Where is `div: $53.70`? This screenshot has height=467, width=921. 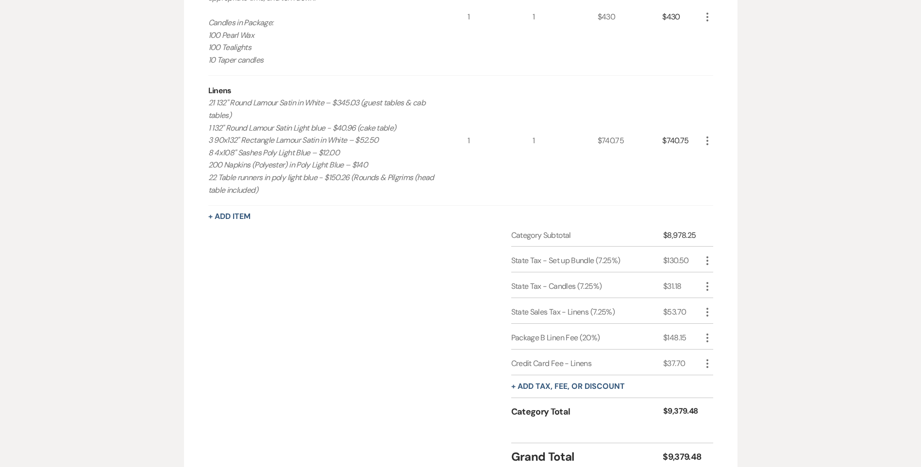
div: $53.70 is located at coordinates (682, 312).